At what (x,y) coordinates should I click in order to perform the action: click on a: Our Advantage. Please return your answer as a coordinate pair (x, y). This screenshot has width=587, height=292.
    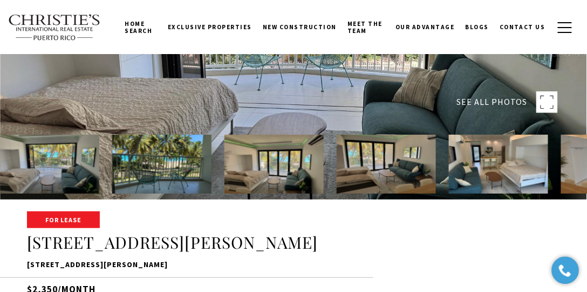
    Looking at the image, I should click on (425, 27).